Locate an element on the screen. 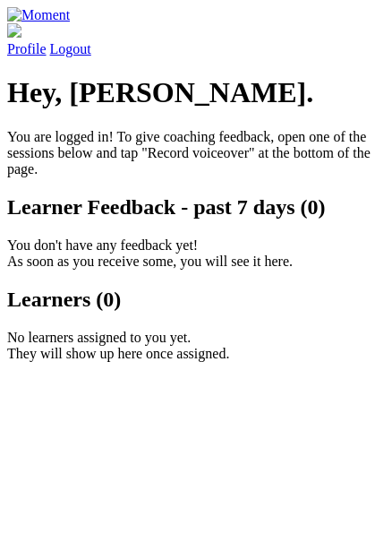 This screenshot has width=392, height=534. h2: Learners (0) is located at coordinates (196, 299).